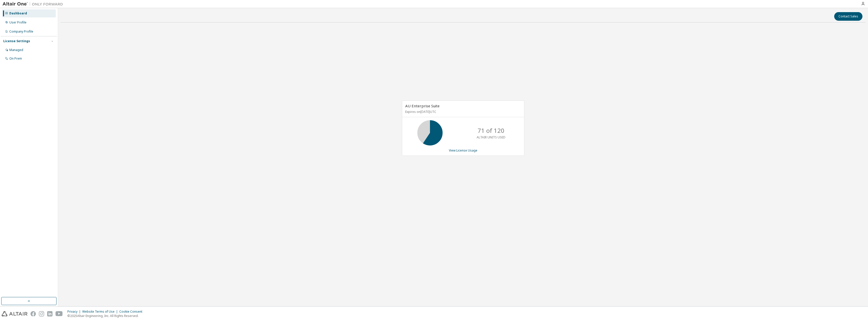 The image size is (868, 321). What do you see at coordinates (34, 4) in the screenshot?
I see `img: Altair One` at bounding box center [34, 4].